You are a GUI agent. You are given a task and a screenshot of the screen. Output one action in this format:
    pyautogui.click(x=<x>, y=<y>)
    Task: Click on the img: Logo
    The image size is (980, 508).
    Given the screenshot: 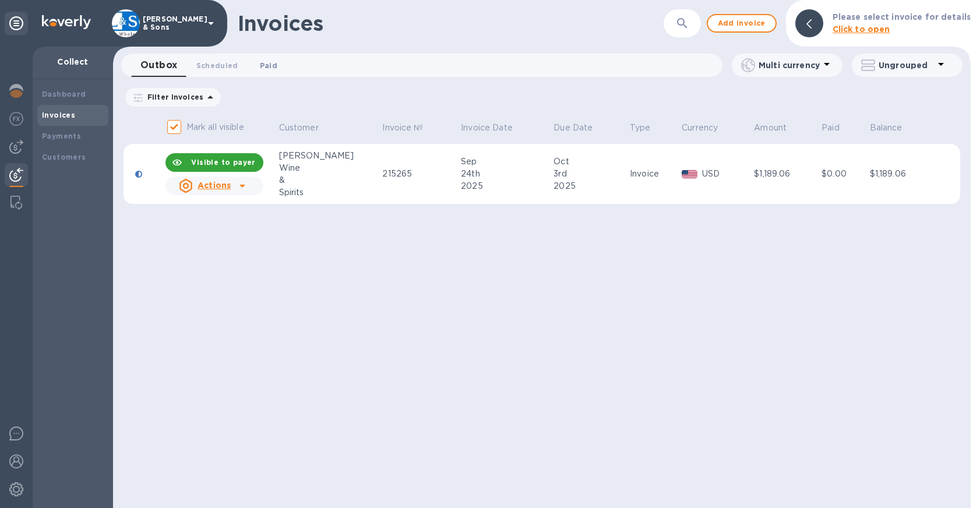 What is the action you would take?
    pyautogui.click(x=66, y=22)
    